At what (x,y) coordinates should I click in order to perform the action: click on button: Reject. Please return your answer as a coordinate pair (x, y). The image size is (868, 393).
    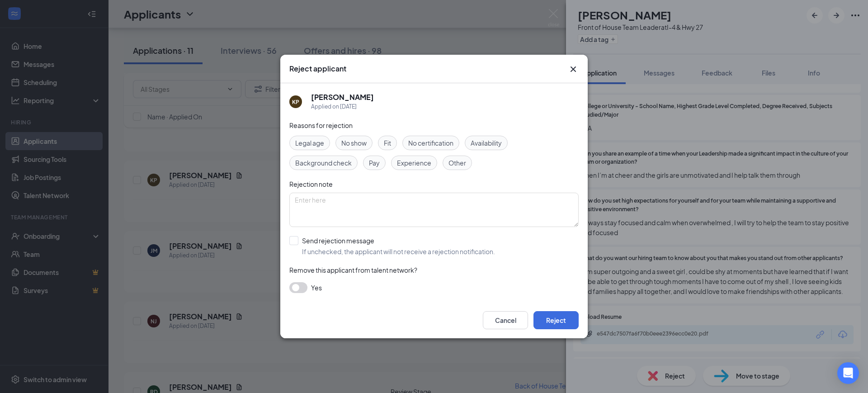
    Looking at the image, I should click on (556, 320).